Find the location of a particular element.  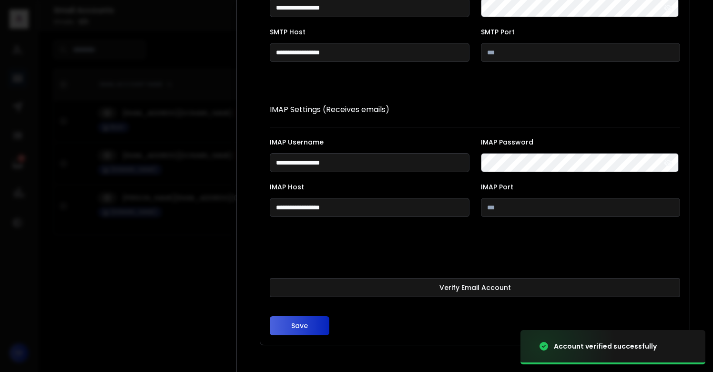

button: Save is located at coordinates (299, 325).